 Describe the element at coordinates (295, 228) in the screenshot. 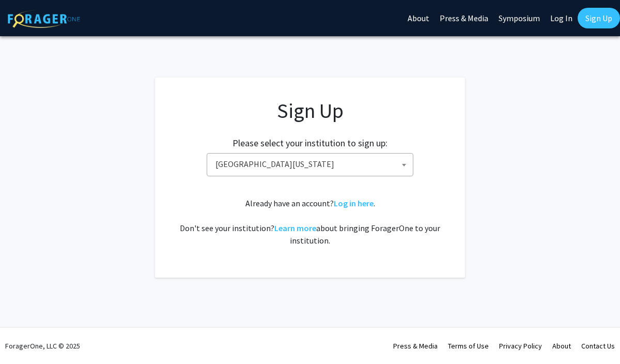

I see `a: Learn more about bringing ForagerOne to your institution` at that location.